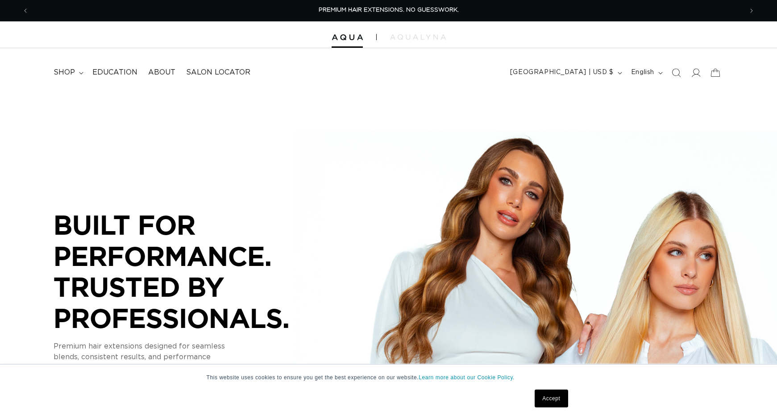  Describe the element at coordinates (752, 11) in the screenshot. I see `button: Next announcement` at that location.